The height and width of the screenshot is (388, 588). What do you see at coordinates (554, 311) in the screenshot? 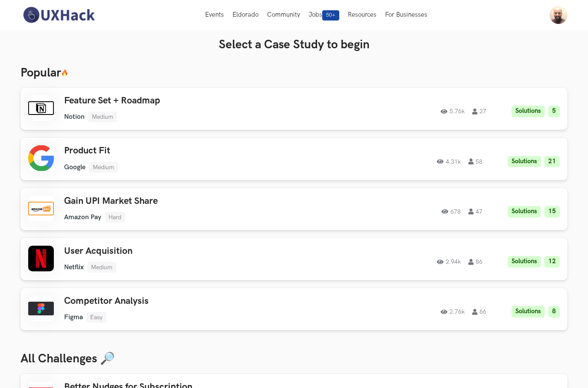
I see `li: 8` at bounding box center [554, 311].